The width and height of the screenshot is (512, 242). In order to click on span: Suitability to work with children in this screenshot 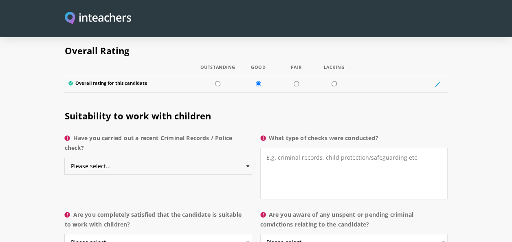, I will do `click(137, 116)`.